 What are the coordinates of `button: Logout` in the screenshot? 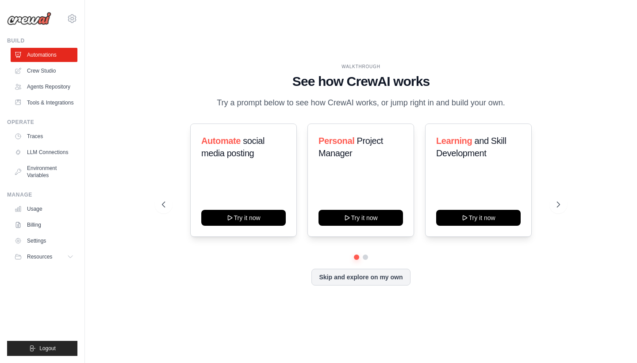 It's located at (42, 348).